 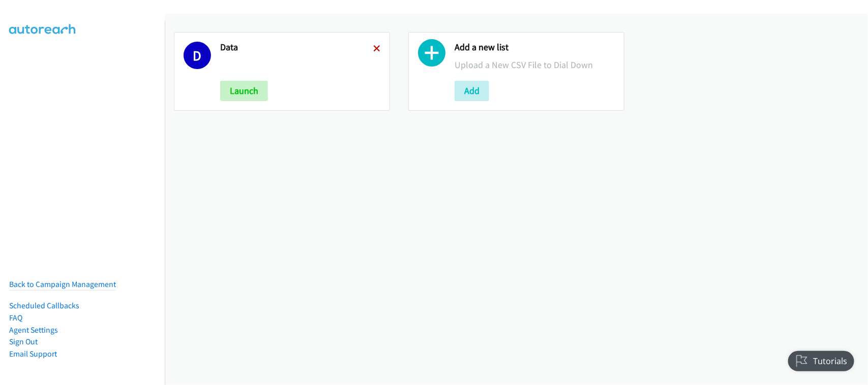 What do you see at coordinates (296, 47) in the screenshot?
I see `h2: Data` at bounding box center [296, 47].